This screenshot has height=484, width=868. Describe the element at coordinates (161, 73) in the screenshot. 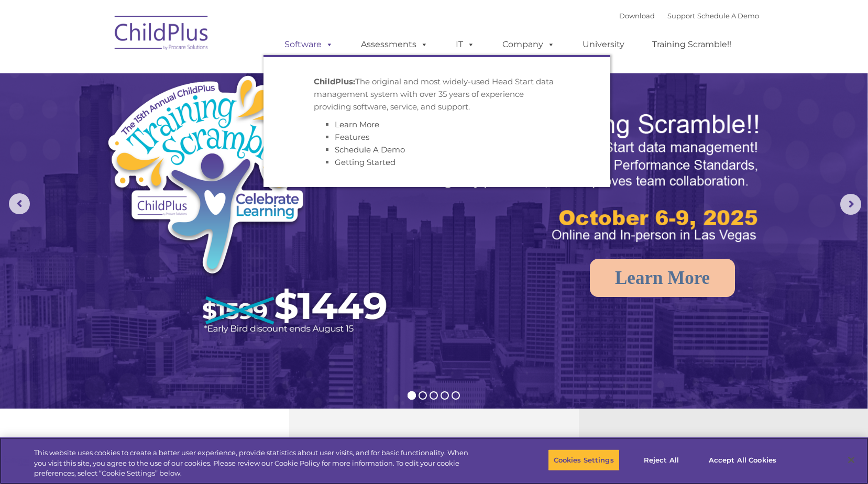

I see `span: Last name` at that location.